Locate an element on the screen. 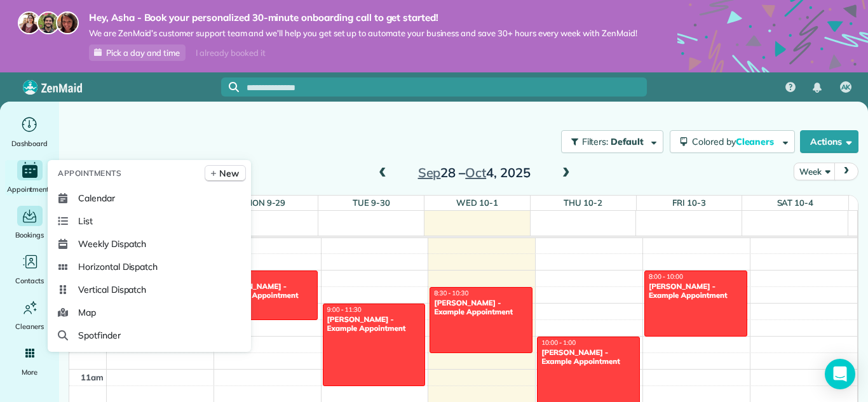  div: Notifications is located at coordinates (817, 87).